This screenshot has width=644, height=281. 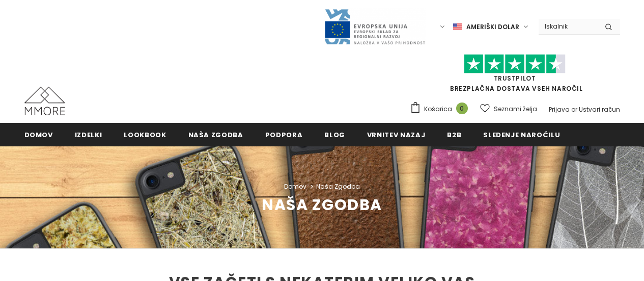 I want to click on a: Sledenje naročilu, so click(x=522, y=134).